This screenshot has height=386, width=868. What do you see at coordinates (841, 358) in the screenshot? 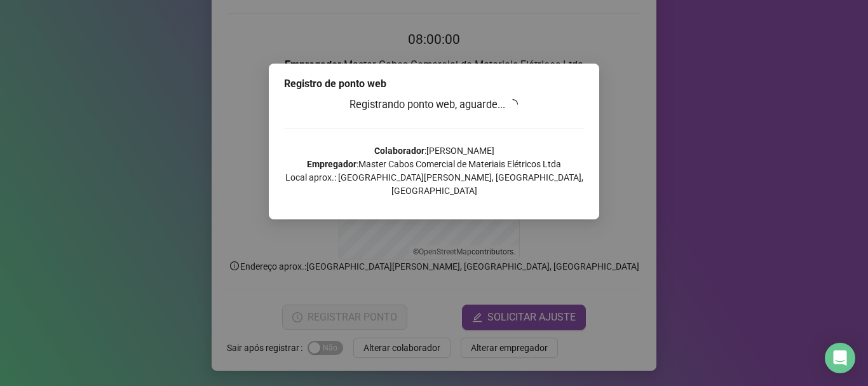
I see `div: Open Intercom Messenger` at bounding box center [841, 358].